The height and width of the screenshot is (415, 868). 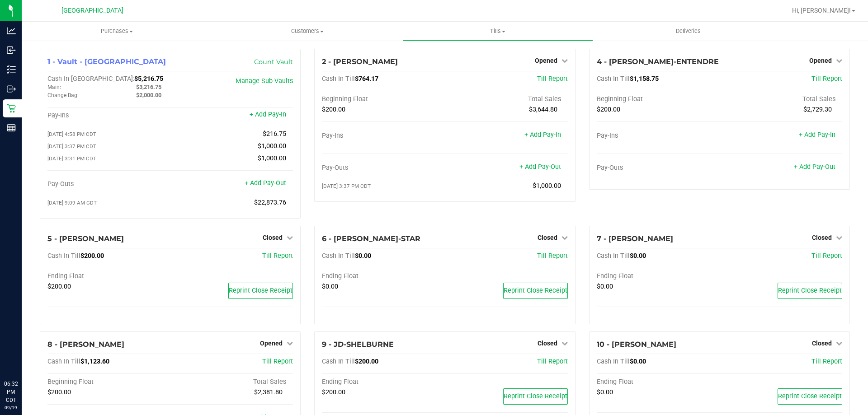 I want to click on span: $1,158.75, so click(x=644, y=79).